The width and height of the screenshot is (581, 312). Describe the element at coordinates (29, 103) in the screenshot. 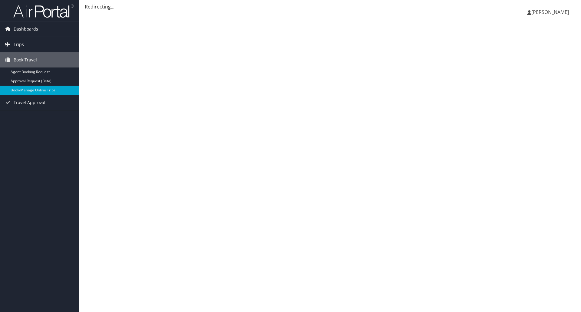

I see `span: Travel Approval` at that location.